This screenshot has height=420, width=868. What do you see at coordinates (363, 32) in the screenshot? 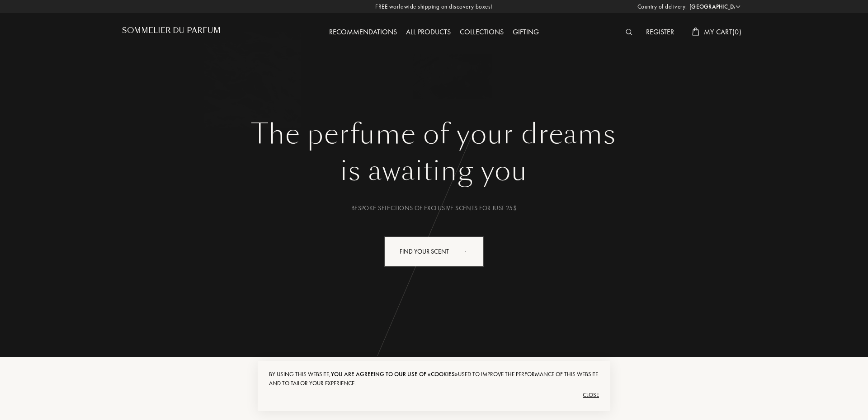
I see `div: Recommendations` at bounding box center [363, 32].